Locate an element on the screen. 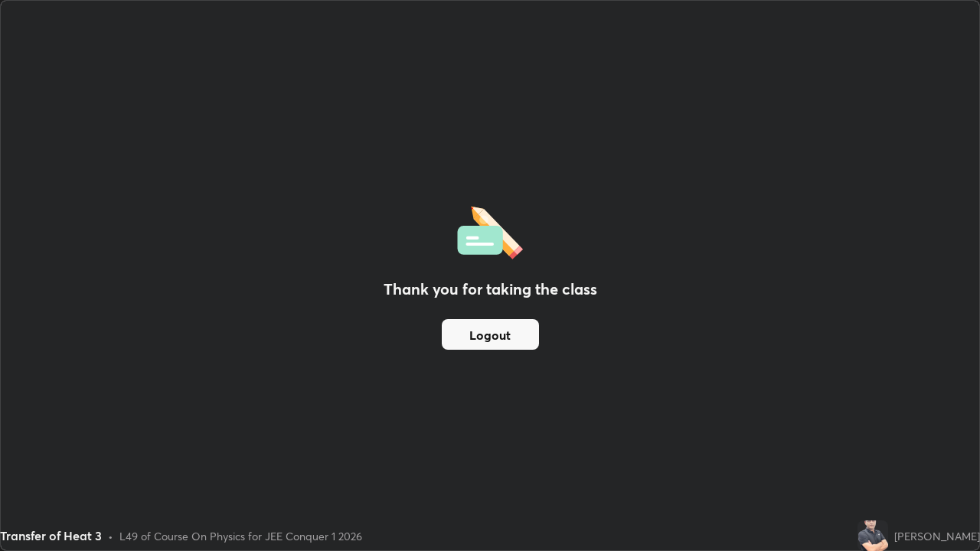 The width and height of the screenshot is (980, 551). img: offlineFeedback.1438e8b3.svg is located at coordinates (490, 230).